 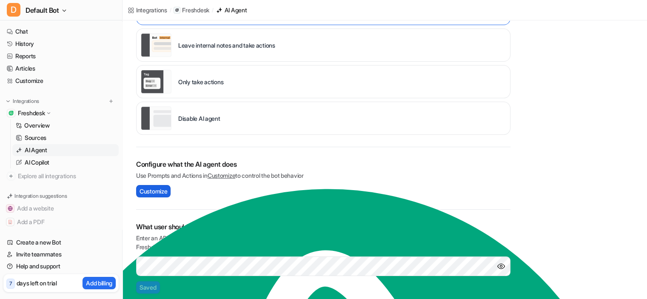 I want to click on h2: Configure what the AI agent does, so click(x=323, y=164).